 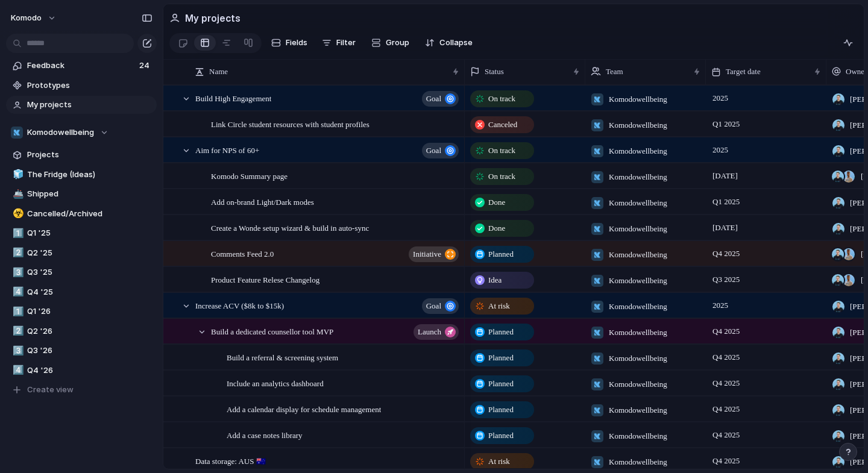 What do you see at coordinates (81, 293) in the screenshot?
I see `a: 4️⃣Q4 '25` at bounding box center [81, 293].